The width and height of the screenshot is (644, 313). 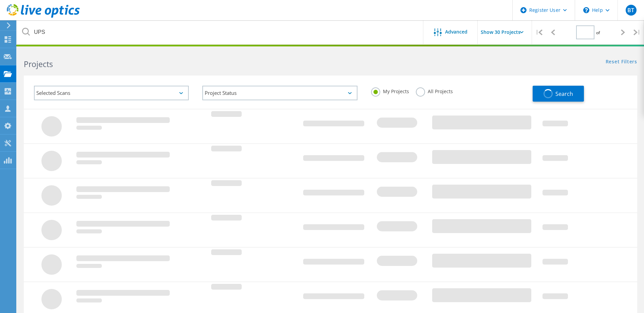 I want to click on span: Search, so click(x=565, y=94).